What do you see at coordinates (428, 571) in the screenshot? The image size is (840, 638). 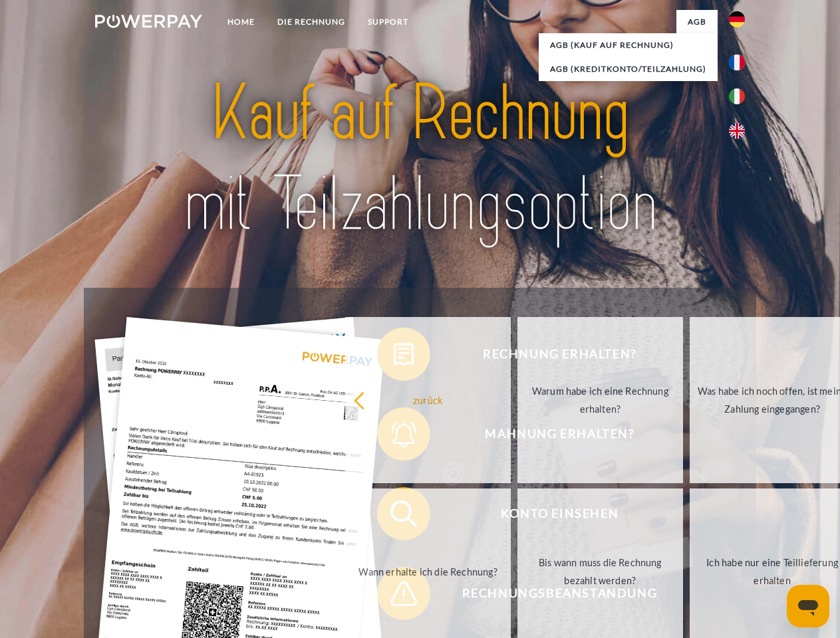 I see `div: Wann erhalte ich die Rechnung?` at bounding box center [428, 571].